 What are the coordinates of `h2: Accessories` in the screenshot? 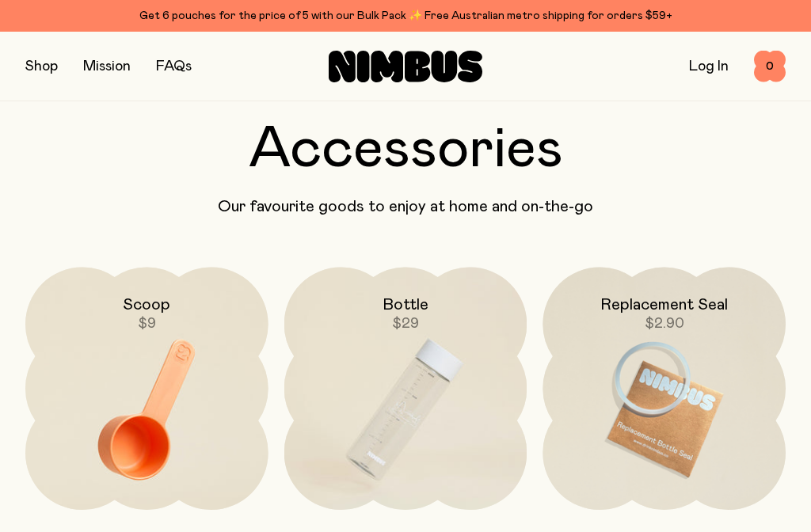 It's located at (406, 150).